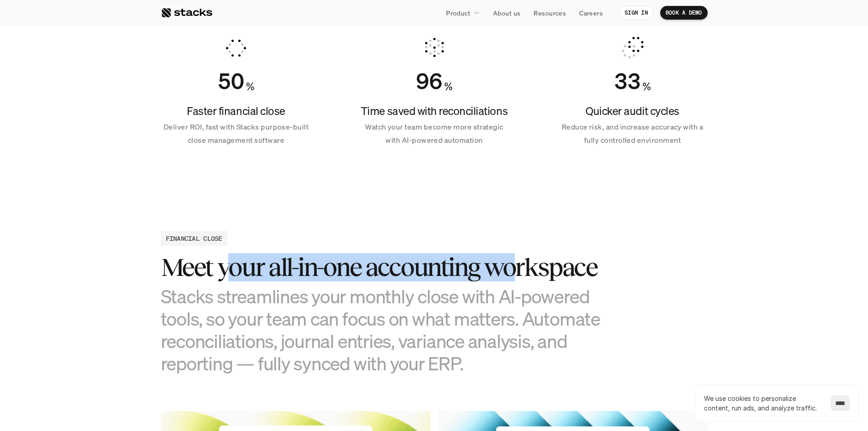 The height and width of the screenshot is (431, 868). I want to click on p: About us, so click(507, 13).